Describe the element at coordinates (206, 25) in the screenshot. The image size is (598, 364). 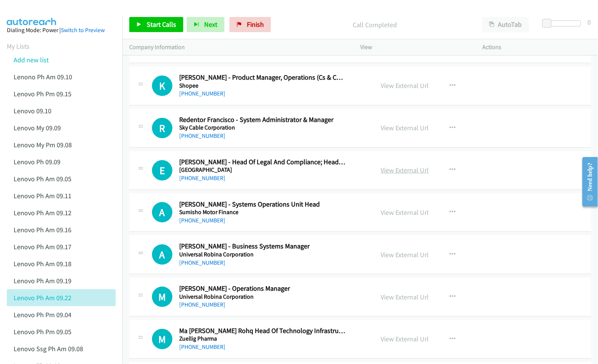
I see `button: Next` at that location.